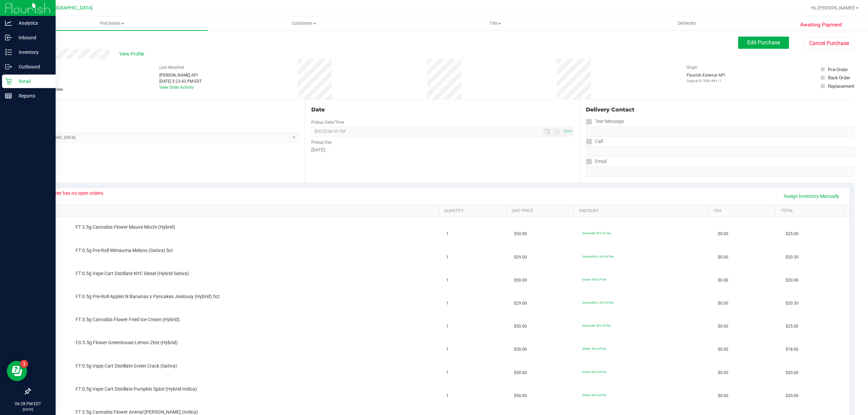 This screenshot has width=868, height=415. Describe the element at coordinates (838, 69) in the screenshot. I see `div: Pre-Order` at that location.